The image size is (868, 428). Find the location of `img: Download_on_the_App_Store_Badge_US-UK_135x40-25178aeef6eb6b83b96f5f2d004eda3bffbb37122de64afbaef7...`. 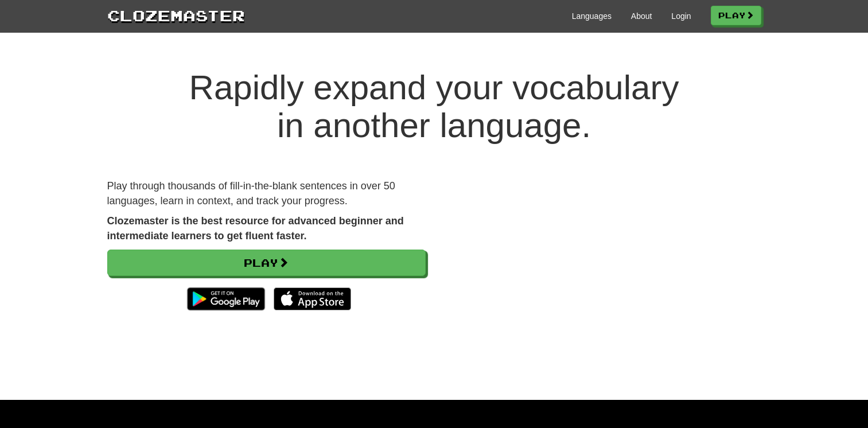

img: Download_on_the_App_Store_Badge_US-UK_135x40-25178aeef6eb6b83b96f5f2d004eda3bffbb37122de64afbaef7... is located at coordinates (312, 299).